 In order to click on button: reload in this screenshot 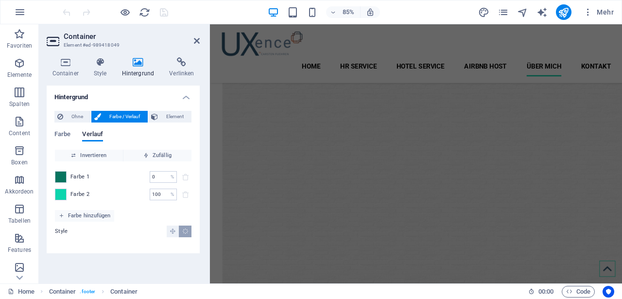, I will do `click(144, 12)`.